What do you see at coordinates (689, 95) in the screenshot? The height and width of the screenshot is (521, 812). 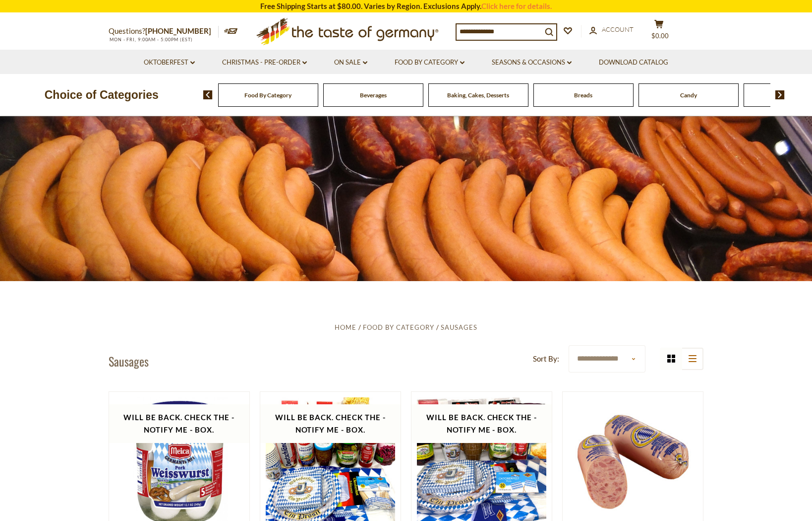 I see `span: Candy` at bounding box center [689, 95].